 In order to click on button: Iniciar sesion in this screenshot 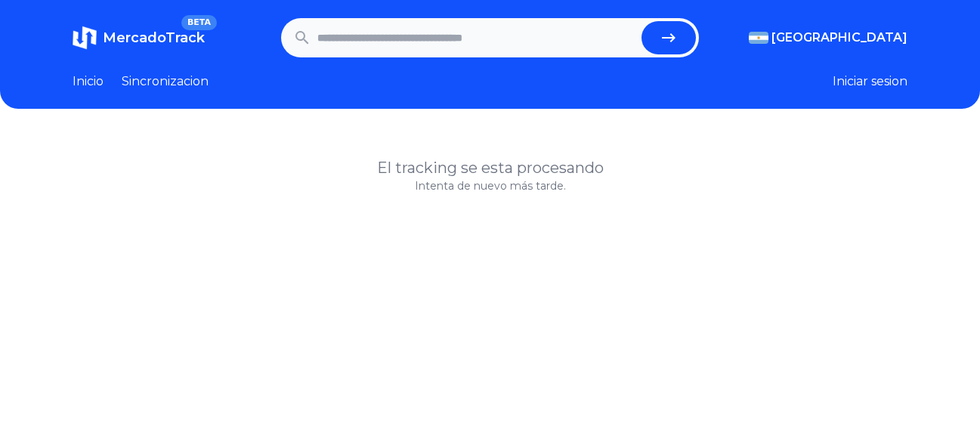, I will do `click(870, 82)`.